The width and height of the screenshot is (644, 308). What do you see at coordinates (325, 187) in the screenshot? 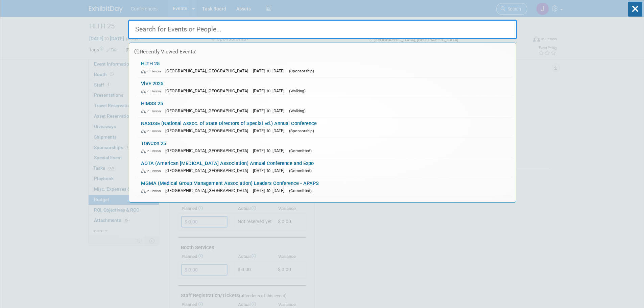
I see `a: MGMA (Medical Group Management Association) Leaders Conference - APAPS In-Person [GEOGRAPHIC_DATA...` at bounding box center [325, 187].